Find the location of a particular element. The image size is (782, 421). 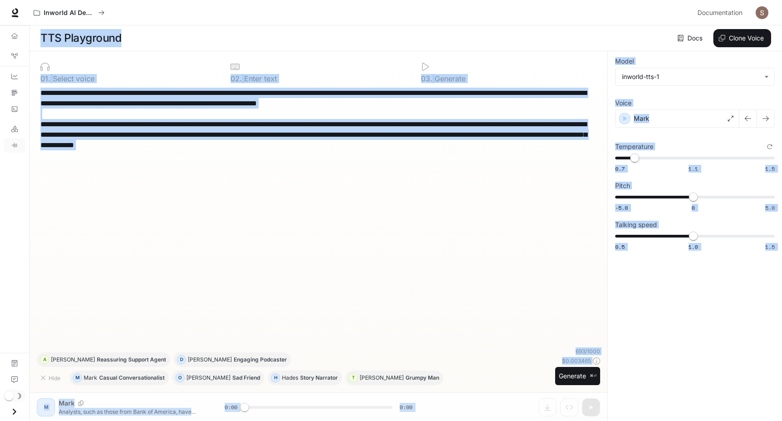

p: $ 0.003465 is located at coordinates (576, 361).